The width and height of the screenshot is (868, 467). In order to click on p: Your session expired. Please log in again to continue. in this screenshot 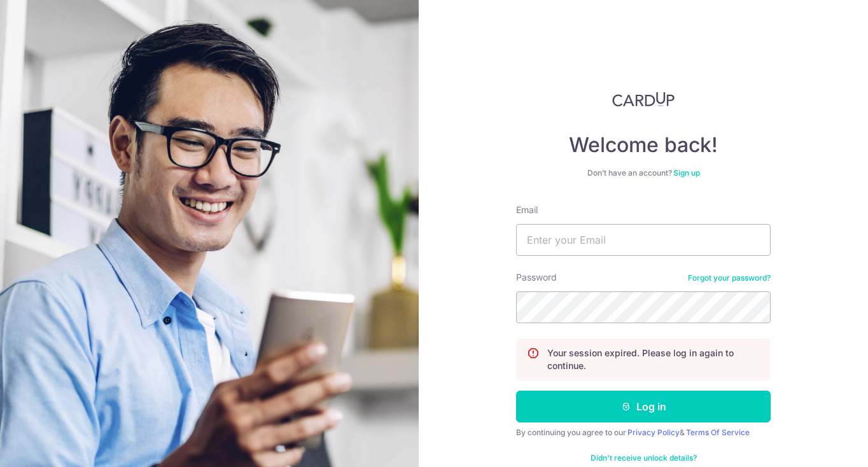, I will do `click(653, 359)`.